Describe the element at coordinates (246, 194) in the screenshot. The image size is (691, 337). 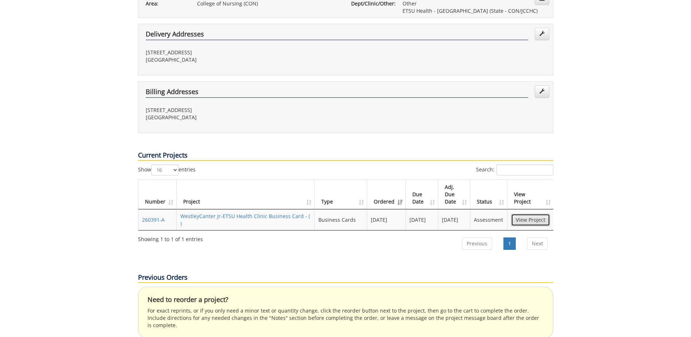
I see `th: Project: activate to sort column ascending` at that location.